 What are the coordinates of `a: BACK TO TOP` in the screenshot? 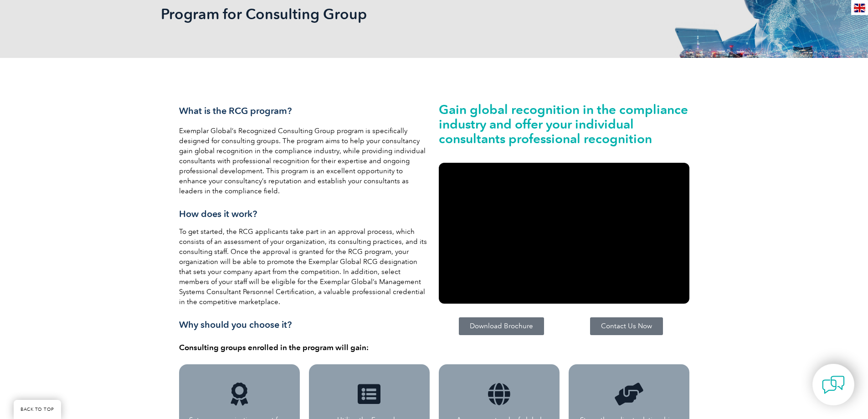 It's located at (37, 409).